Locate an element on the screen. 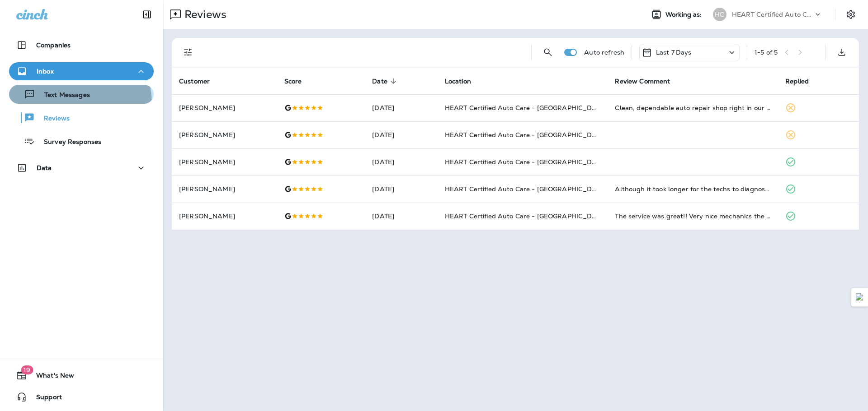 Image resolution: width=868 pixels, height=411 pixels. button: Survey Responses is located at coordinates (81, 141).